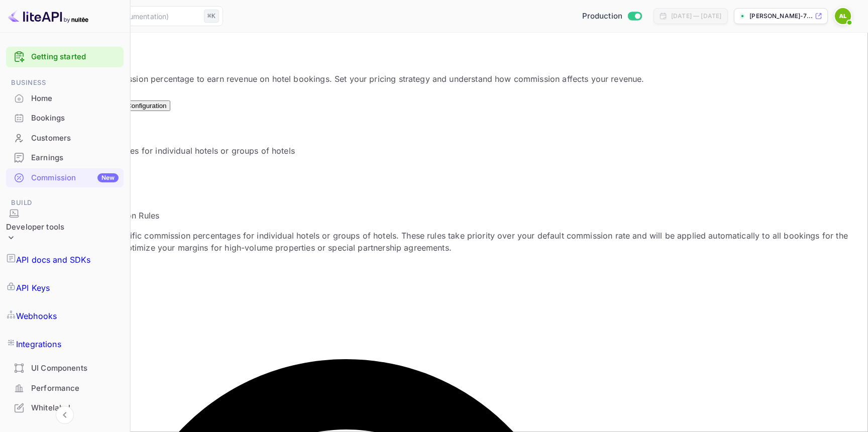  What do you see at coordinates (434, 151) in the screenshot?
I see `p: Set specific markup percentages for individual hotels or groups of hotels` at bounding box center [434, 151].